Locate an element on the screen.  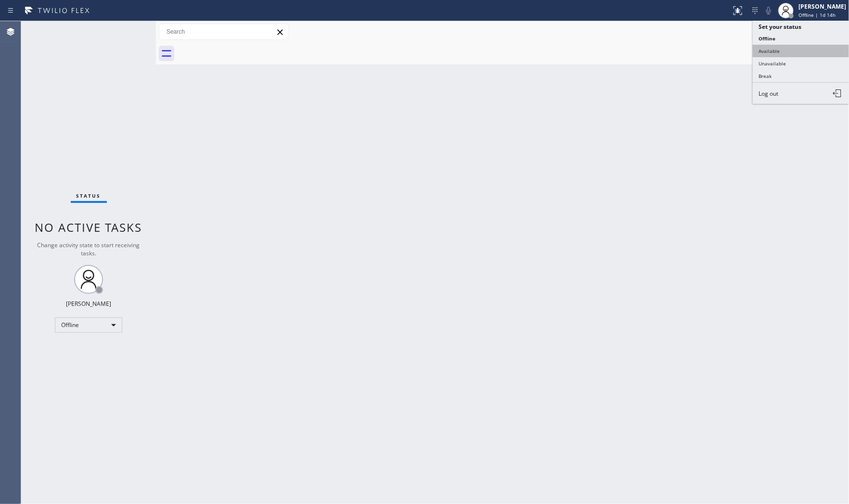
span: No active tasks is located at coordinates (88, 227).